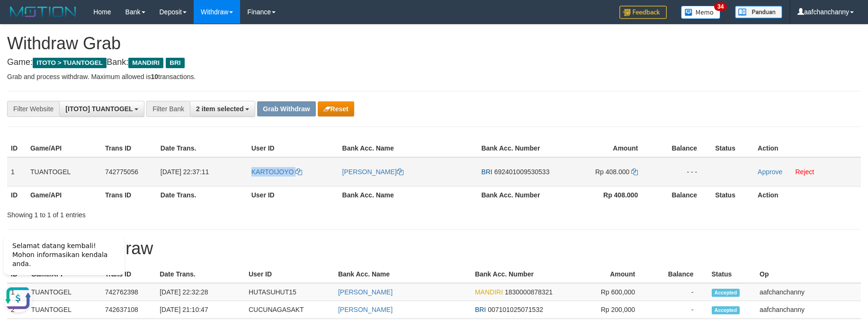  I want to click on button: Reset, so click(336, 109).